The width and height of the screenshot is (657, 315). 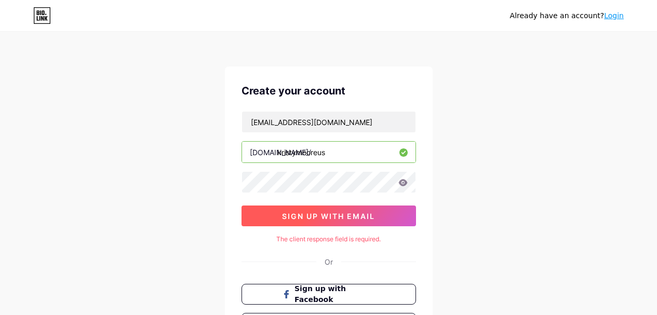 What do you see at coordinates (329, 216) in the screenshot?
I see `button: sign up with email` at bounding box center [329, 216].